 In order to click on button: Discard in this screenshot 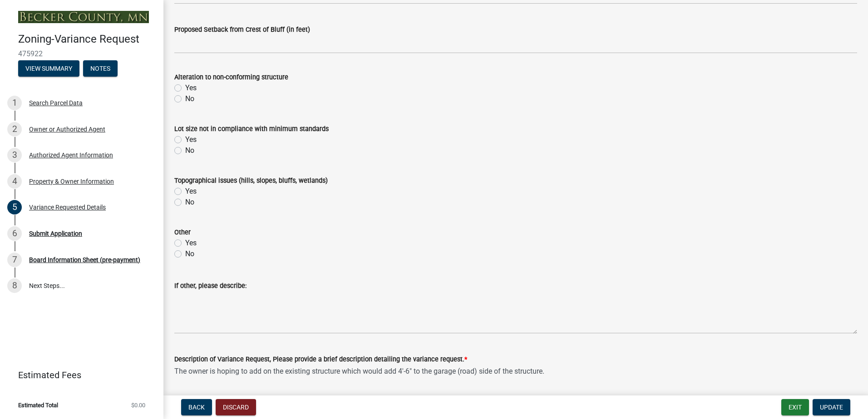, I will do `click(236, 407)`.